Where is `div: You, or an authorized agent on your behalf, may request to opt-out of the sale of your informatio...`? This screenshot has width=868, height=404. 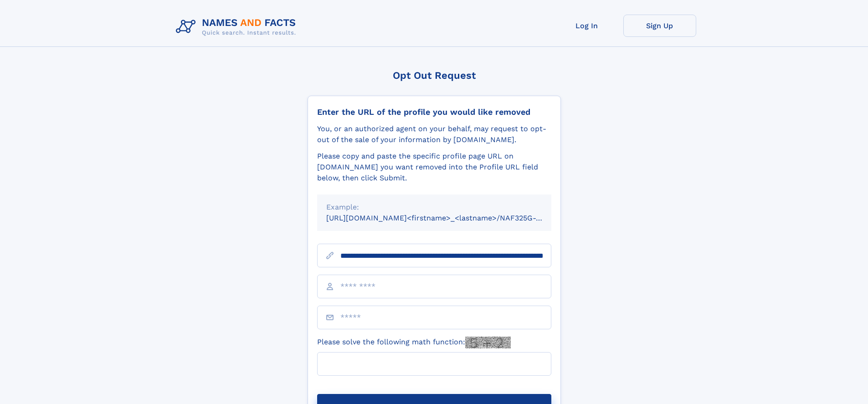 div: You, or an authorized agent on your behalf, may request to opt-out of the sale of your informatio... is located at coordinates (434, 134).